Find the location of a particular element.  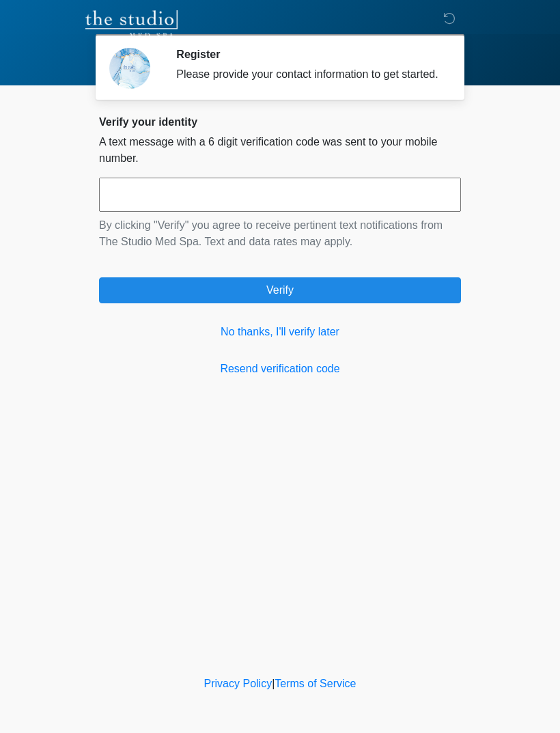

p: A text message with a 6 digit verification code was sent to your mobile number. is located at coordinates (280, 150).